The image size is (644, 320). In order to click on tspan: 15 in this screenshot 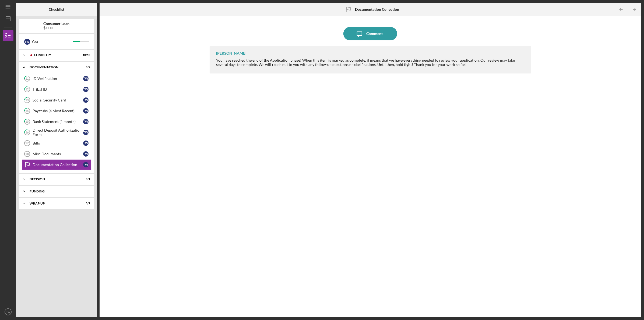, I will do `click(27, 121)`.